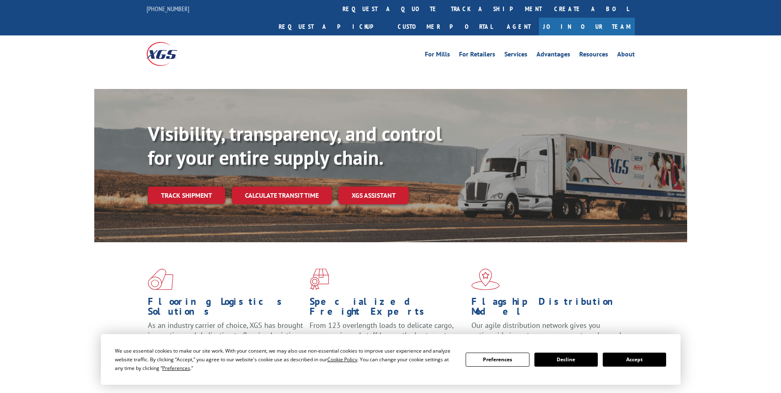  Describe the element at coordinates (587, 26) in the screenshot. I see `a: Join Our Team` at that location.